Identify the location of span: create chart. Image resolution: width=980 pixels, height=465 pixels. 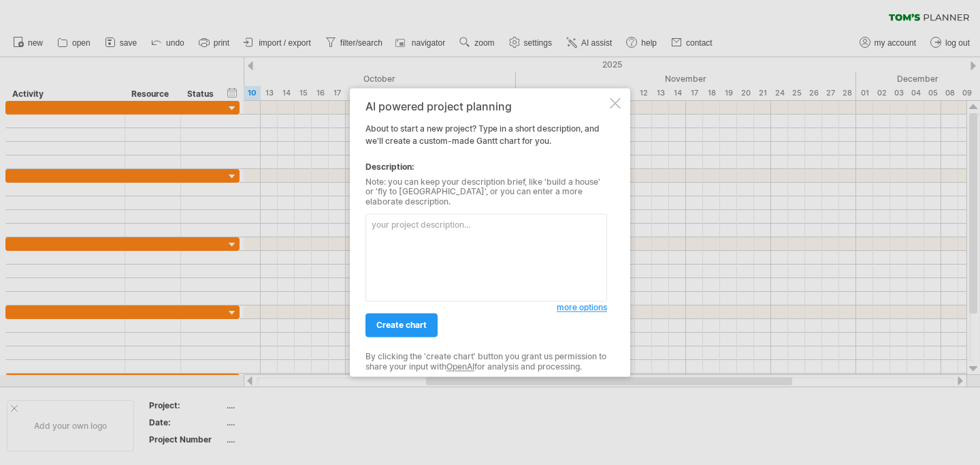
(402, 325).